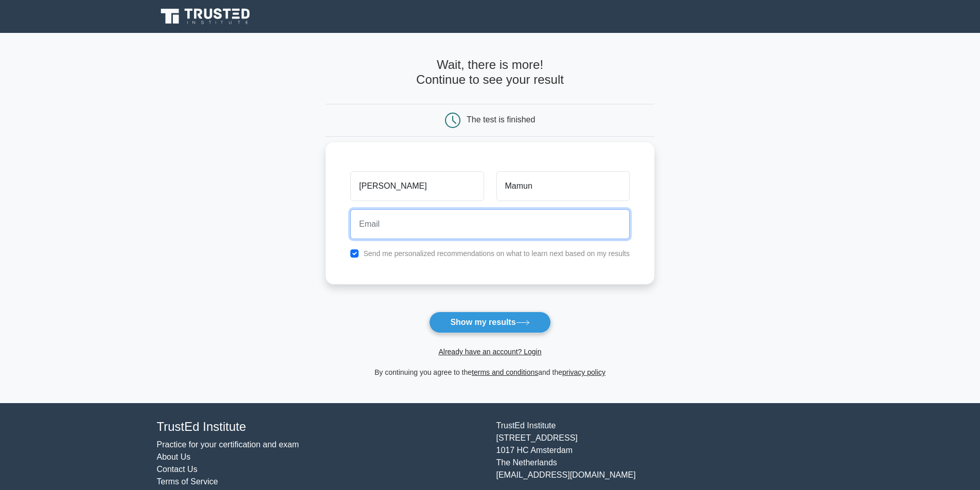 The height and width of the screenshot is (490, 980). What do you see at coordinates (188, 481) in the screenshot?
I see `a: Terms of Service` at bounding box center [188, 481].